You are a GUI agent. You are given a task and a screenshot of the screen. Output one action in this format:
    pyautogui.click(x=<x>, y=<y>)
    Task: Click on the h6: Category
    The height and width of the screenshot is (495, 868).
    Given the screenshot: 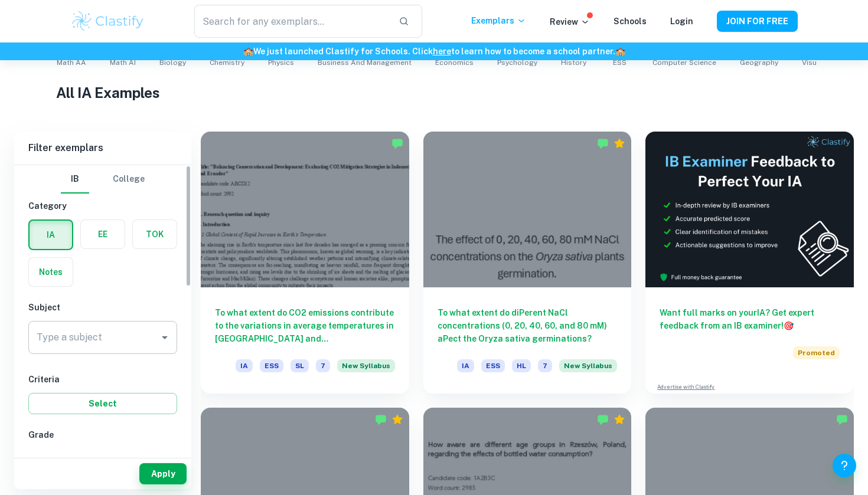 What is the action you would take?
    pyautogui.click(x=103, y=206)
    